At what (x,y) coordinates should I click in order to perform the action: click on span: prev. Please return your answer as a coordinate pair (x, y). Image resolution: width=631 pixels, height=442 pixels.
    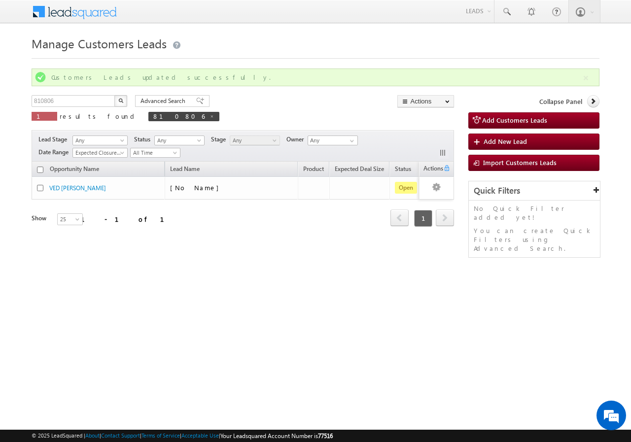
    Looking at the image, I should click on (399, 218).